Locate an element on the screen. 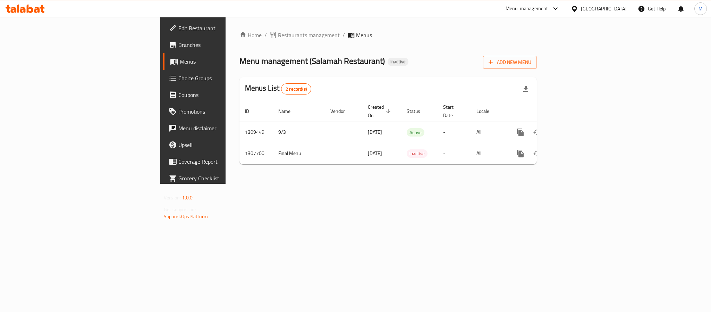 This screenshot has width=711, height=312. span: Menu disclaimer is located at coordinates (226, 128).